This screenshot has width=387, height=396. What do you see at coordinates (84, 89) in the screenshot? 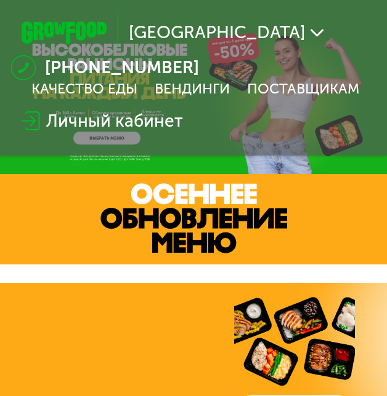
I see `a: Качество еды` at bounding box center [84, 89].